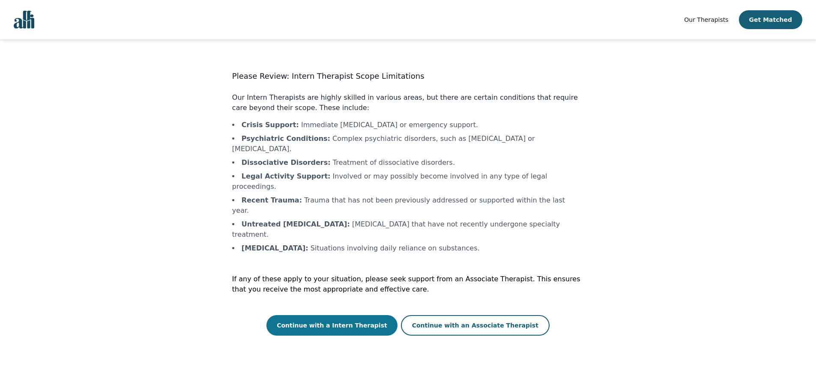 The width and height of the screenshot is (816, 390). What do you see at coordinates (408, 76) in the screenshot?
I see `h3: Please Review: Intern Therapist Scope Limitations` at bounding box center [408, 76].